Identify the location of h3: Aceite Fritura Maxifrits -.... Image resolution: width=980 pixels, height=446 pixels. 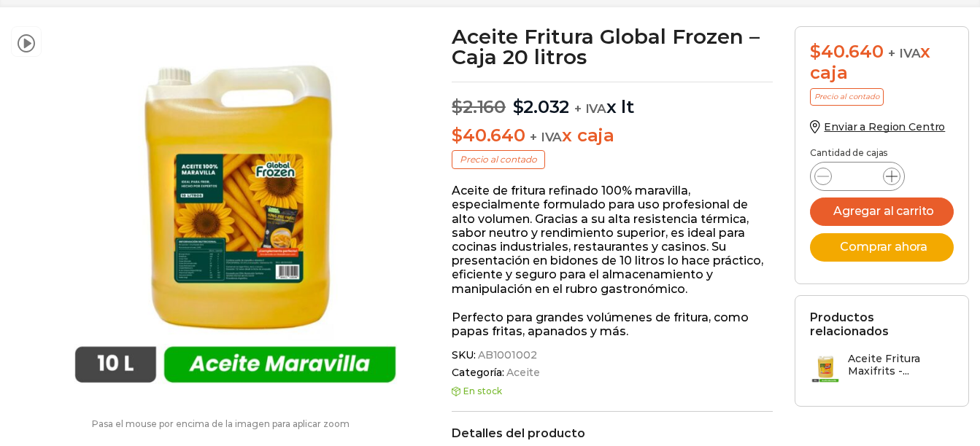
(900, 365).